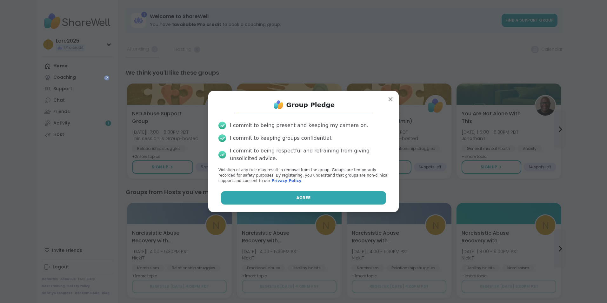 The height and width of the screenshot is (303, 607). What do you see at coordinates (304, 198) in the screenshot?
I see `button: Agree` at bounding box center [304, 198].